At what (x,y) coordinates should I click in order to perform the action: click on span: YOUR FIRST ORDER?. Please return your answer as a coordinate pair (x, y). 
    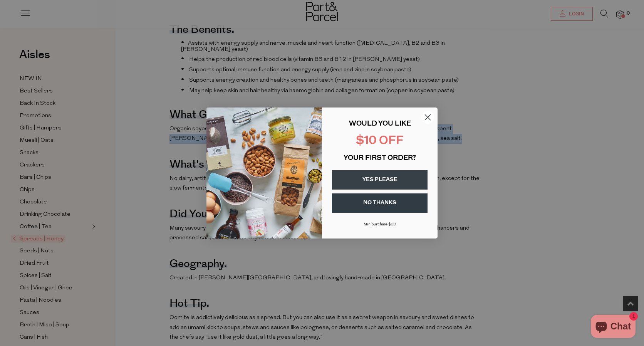
    Looking at the image, I should click on (380, 159).